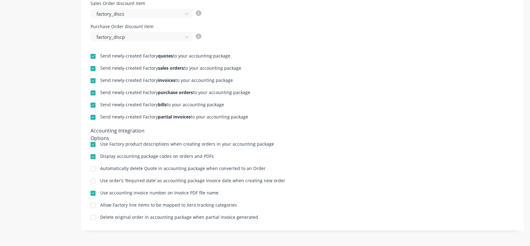 The width and height of the screenshot is (530, 246). Describe the element at coordinates (157, 156) in the screenshot. I see `div: Display accounting package codes on orders and PDFs` at that location.